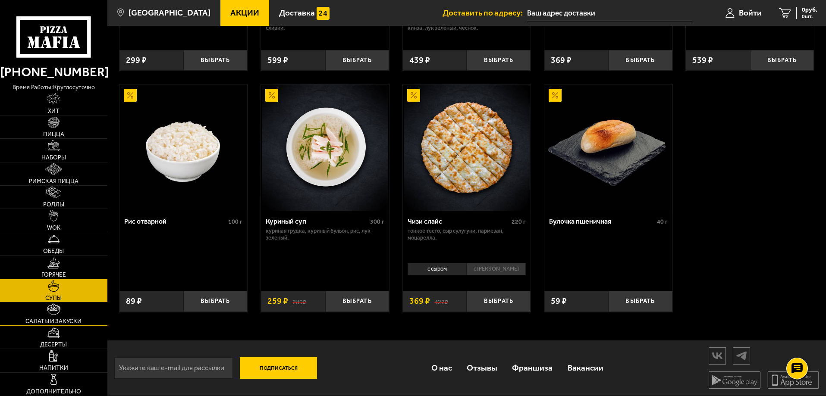 This screenshot has width=826, height=396. I want to click on s: 289 ₽, so click(299, 301).